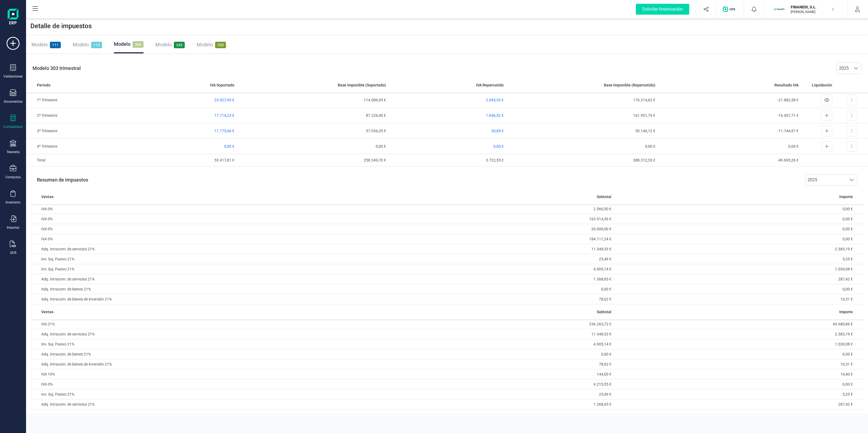  I want to click on td: 2.383,19 €, so click(738, 249).